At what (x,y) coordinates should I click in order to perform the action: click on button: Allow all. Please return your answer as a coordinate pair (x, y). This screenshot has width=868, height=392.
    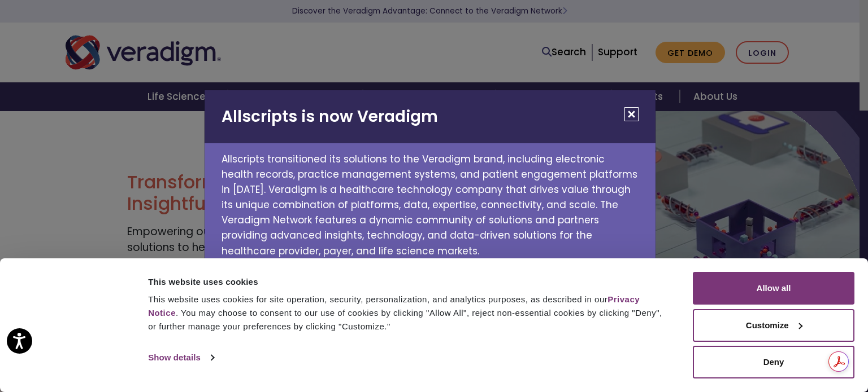
    Looking at the image, I should click on (774, 288).